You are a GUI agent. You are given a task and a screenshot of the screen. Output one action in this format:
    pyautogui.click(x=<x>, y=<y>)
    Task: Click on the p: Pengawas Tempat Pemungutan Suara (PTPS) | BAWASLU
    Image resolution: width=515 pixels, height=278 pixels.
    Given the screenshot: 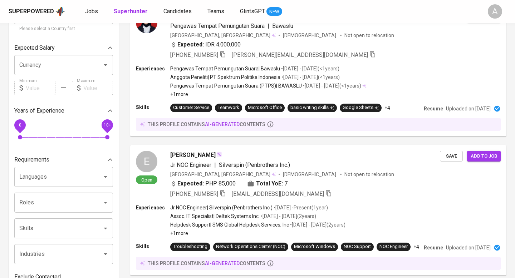 What is the action you would take?
    pyautogui.click(x=236, y=86)
    